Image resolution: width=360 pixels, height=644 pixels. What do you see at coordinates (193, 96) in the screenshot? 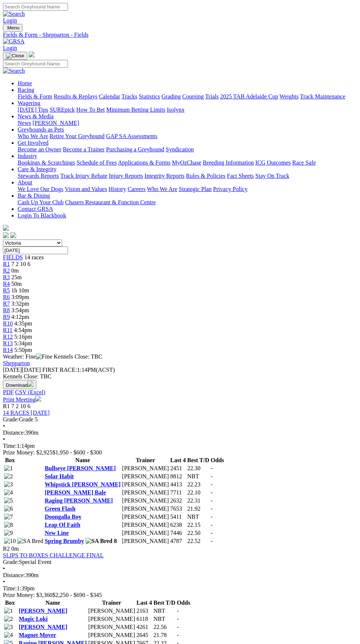
I see `a: Coursing` at bounding box center [193, 96].